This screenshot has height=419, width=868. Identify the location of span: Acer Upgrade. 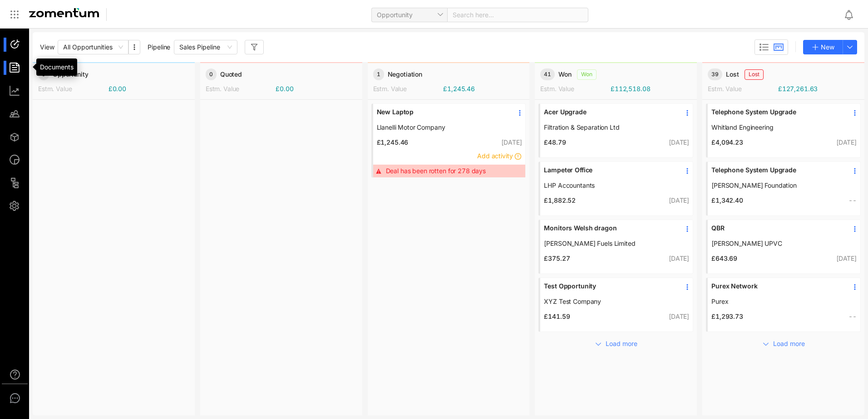
(607, 112).